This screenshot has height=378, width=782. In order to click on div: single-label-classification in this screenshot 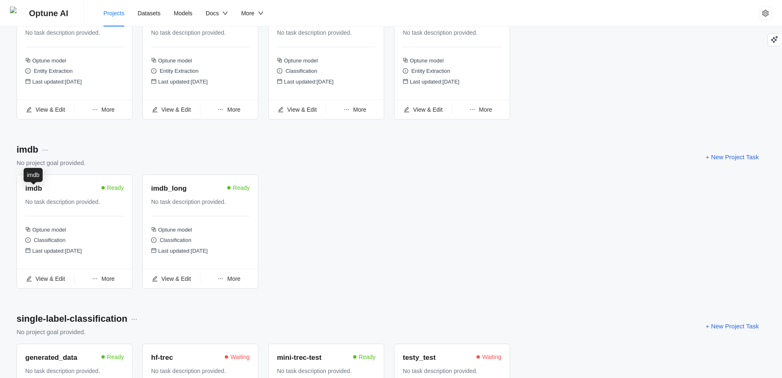, I will do `click(72, 319)`.